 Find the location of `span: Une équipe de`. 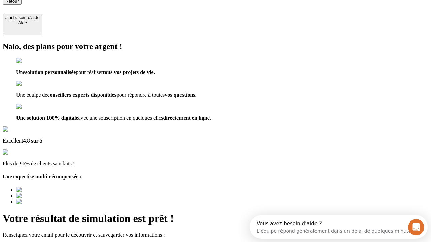

span: Une équipe de is located at coordinates (32, 95).